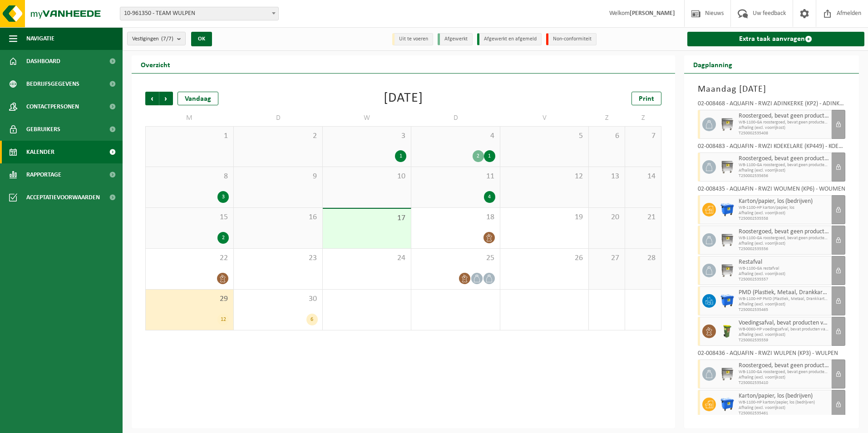  Describe the element at coordinates (545, 136) in the screenshot. I see `span: 5` at that location.